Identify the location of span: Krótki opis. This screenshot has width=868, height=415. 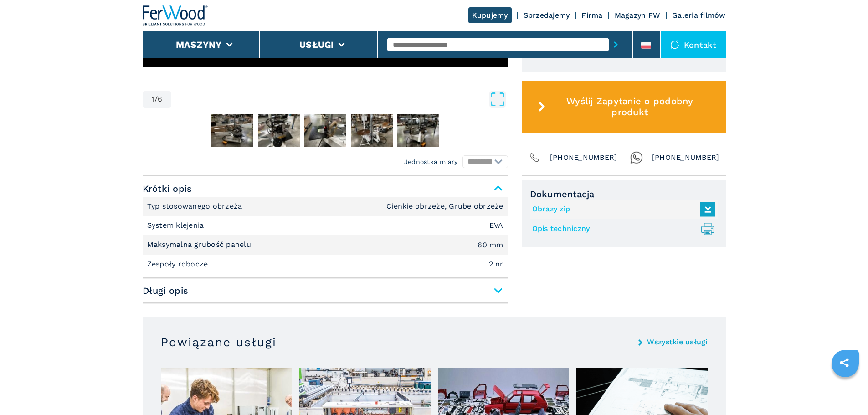
(326, 189).